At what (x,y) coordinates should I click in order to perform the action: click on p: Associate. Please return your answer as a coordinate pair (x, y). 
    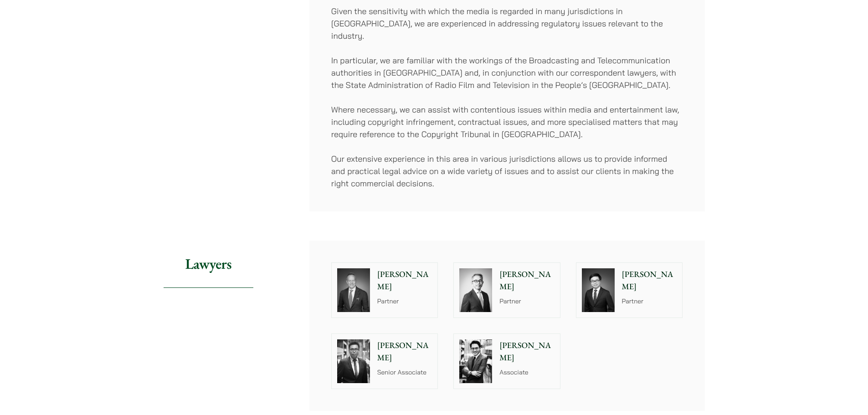
    Looking at the image, I should click on (527, 373).